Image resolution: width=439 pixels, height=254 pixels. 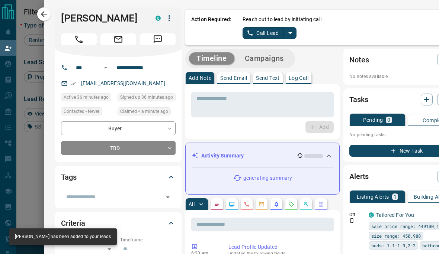 I want to click on svg: Calls, so click(x=247, y=205).